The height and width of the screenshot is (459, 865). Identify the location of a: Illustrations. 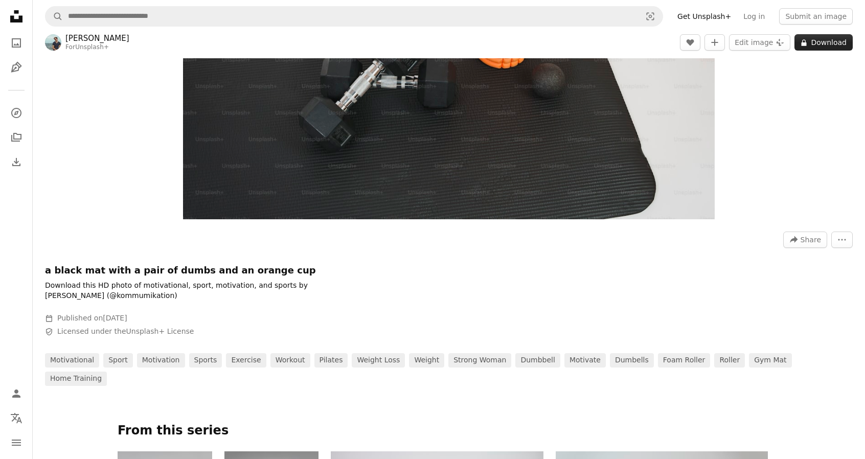
(16, 67).